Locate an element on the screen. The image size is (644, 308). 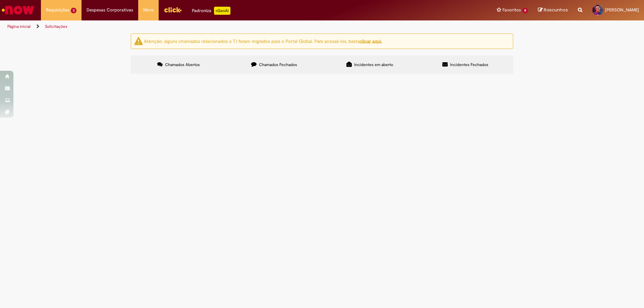
a: Solicitações is located at coordinates (56, 26).